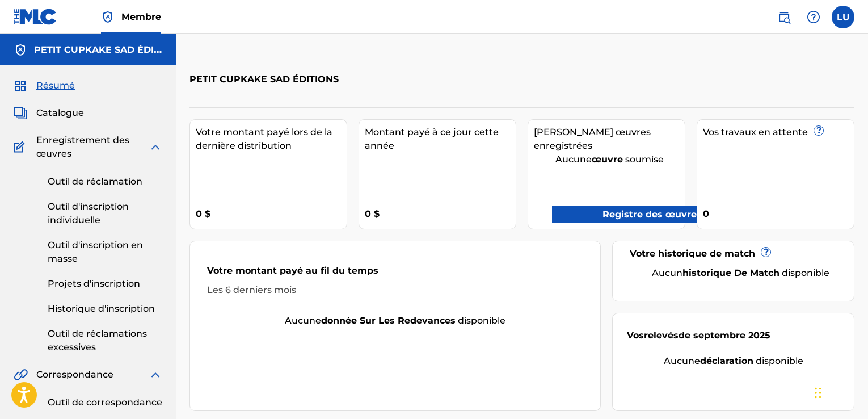 Image resolution: width=868 pixels, height=419 pixels. Describe the element at coordinates (97, 340) in the screenshot. I see `font: Outil de réclamations excessives` at that location.